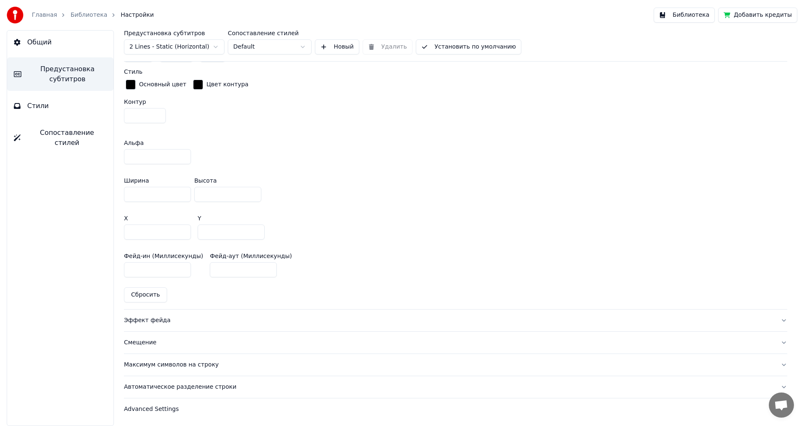  I want to click on div: Цвет контура, so click(227, 85).